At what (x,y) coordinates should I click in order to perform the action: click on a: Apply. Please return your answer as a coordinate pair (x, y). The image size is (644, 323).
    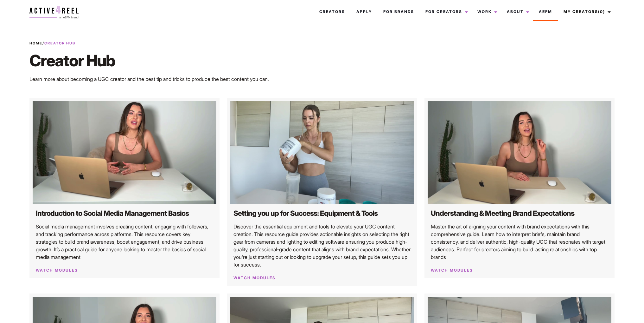
    Looking at the image, I should click on (364, 12).